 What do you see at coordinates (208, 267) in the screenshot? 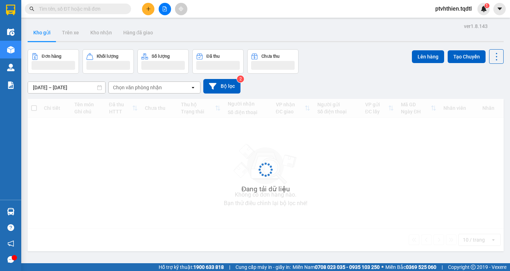
I see `strong: 1900 633 818` at bounding box center [208, 267].